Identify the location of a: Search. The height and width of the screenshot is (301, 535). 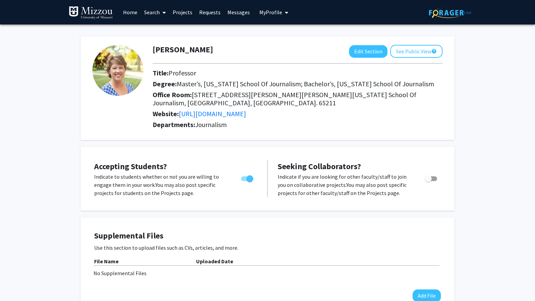
(155, 12).